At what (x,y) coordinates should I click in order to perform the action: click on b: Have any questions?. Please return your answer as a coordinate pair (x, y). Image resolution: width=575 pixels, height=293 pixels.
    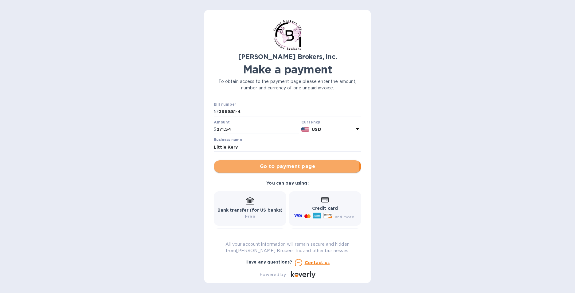
    Looking at the image, I should click on (269, 262).